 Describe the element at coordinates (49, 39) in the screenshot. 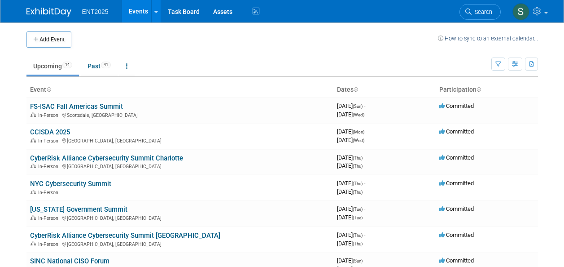

I see `button: Add Event` at that location.